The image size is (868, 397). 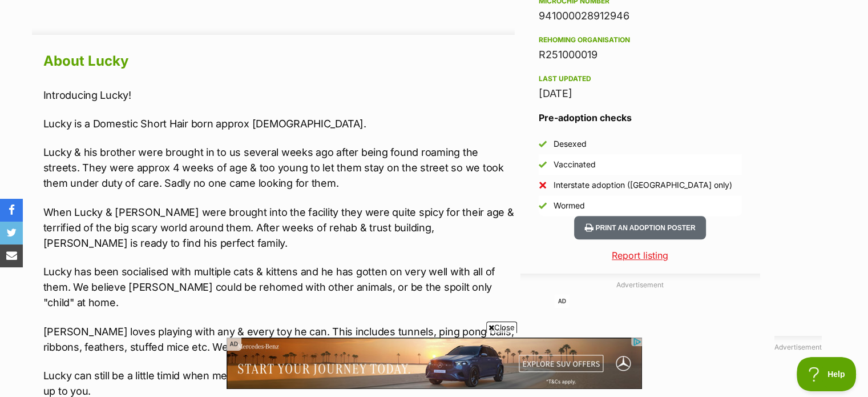 I want to click on p: Introducing Lucky!, so click(x=279, y=95).